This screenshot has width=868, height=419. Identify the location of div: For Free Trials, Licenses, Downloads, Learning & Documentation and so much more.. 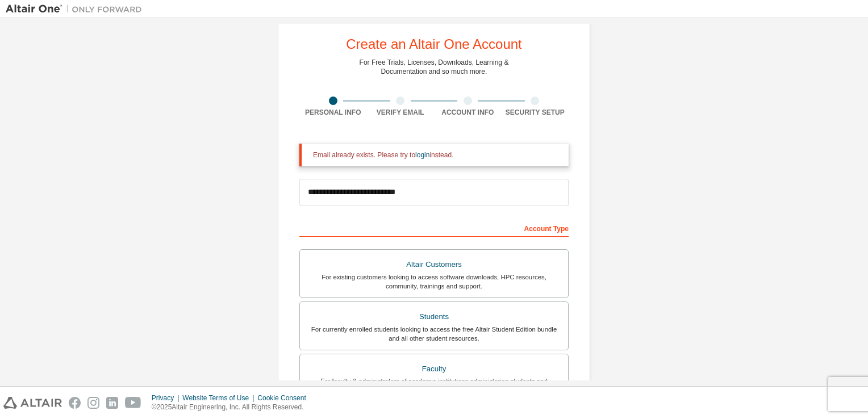
(434, 67).